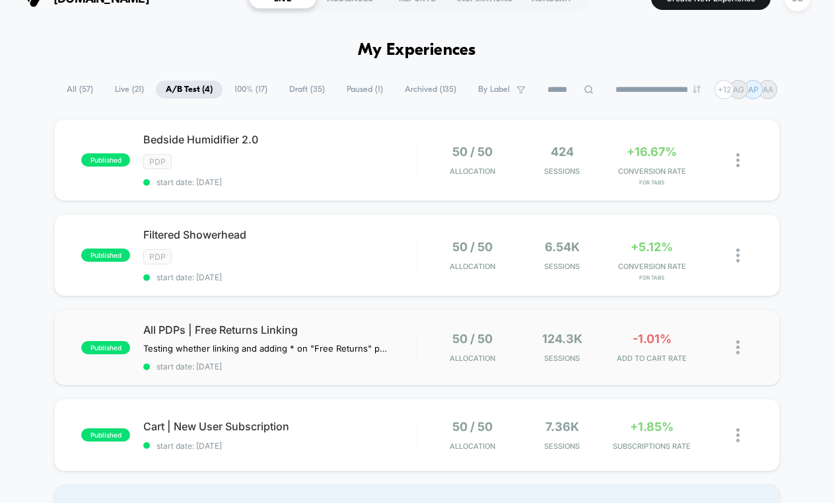 The height and width of the screenshot is (503, 834). Describe the element at coordinates (280, 426) in the screenshot. I see `span: Cart | New User Subscription` at that location.